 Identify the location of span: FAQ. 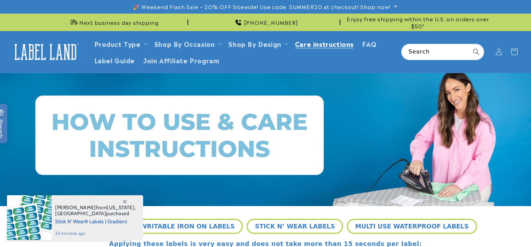
(369, 43).